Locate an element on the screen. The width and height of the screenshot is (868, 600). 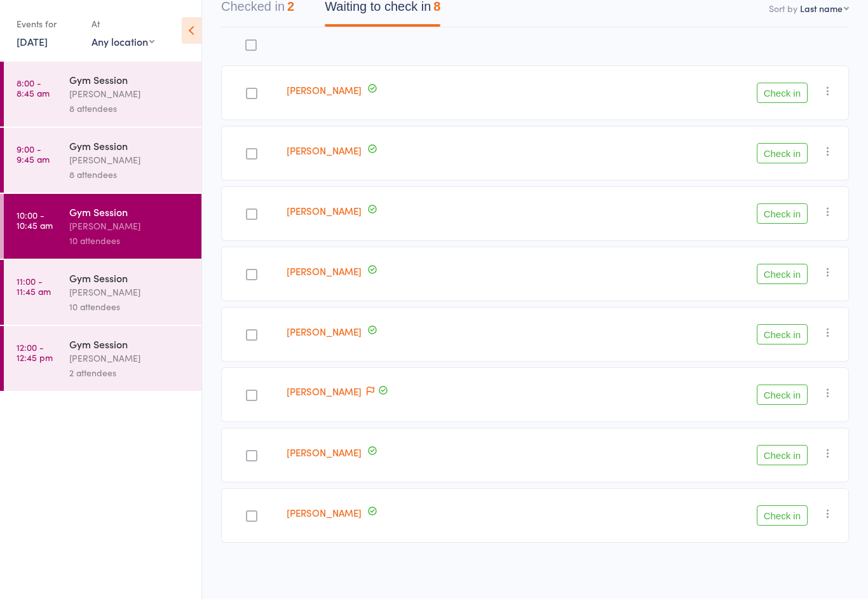
label: Sort by is located at coordinates (783, 9).